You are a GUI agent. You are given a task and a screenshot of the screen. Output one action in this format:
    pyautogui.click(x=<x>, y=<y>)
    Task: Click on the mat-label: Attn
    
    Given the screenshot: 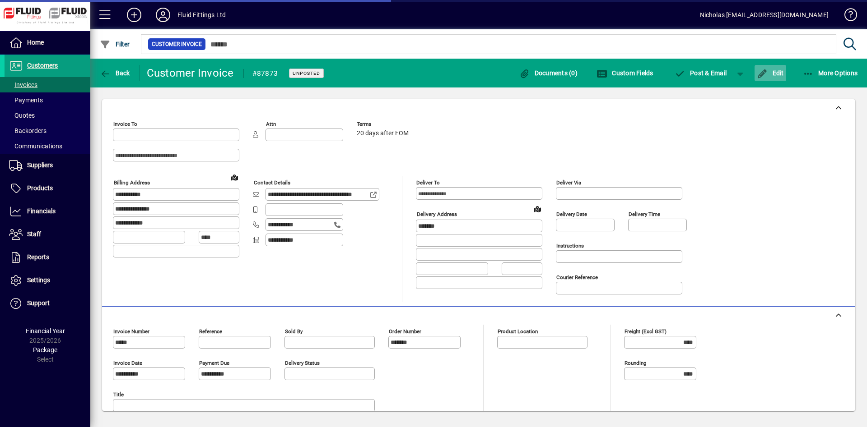 What is the action you would take?
    pyautogui.click(x=271, y=124)
    